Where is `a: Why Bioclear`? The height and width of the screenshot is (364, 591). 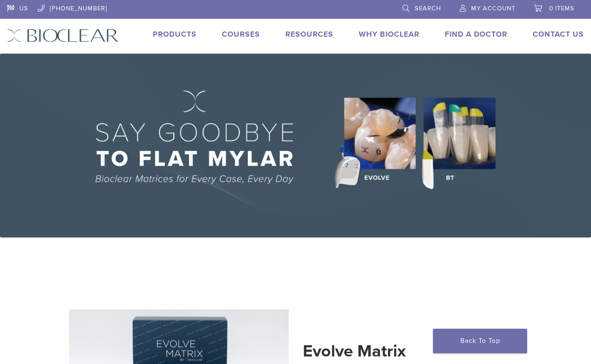 a: Why Bioclear is located at coordinates (389, 34).